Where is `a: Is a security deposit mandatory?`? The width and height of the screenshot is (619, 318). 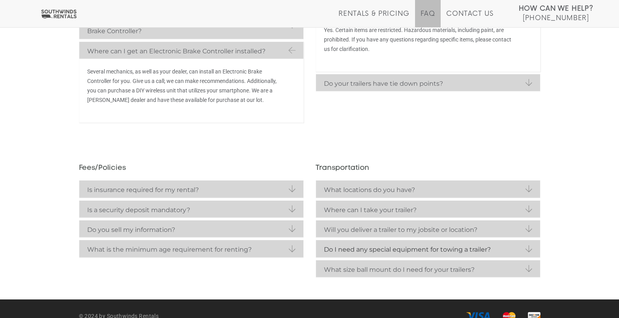
a: Is a security deposit mandatory? is located at coordinates (191, 209).